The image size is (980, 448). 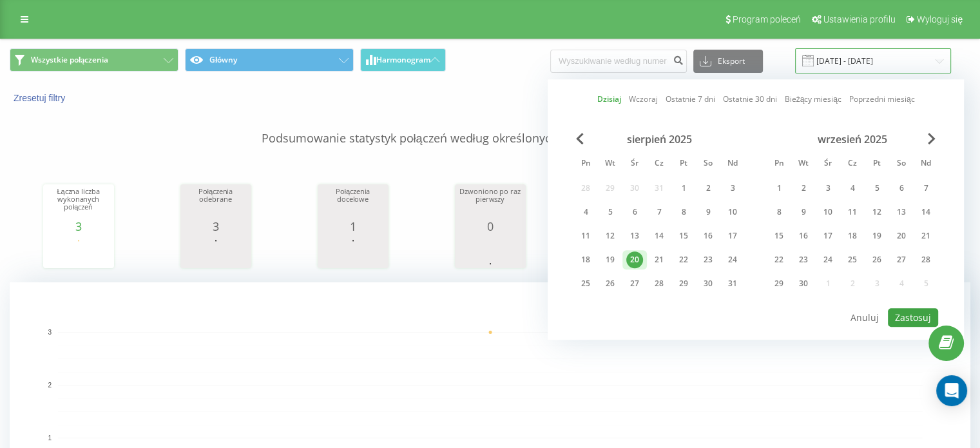 I want to click on abbr: poniedziałek, so click(x=586, y=164).